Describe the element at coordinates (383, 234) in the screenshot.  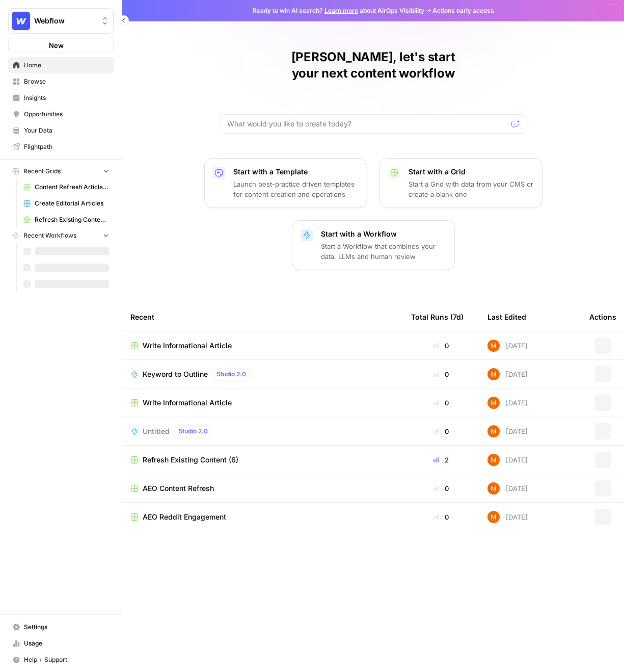
I see `p: Start with a Workflow` at that location.